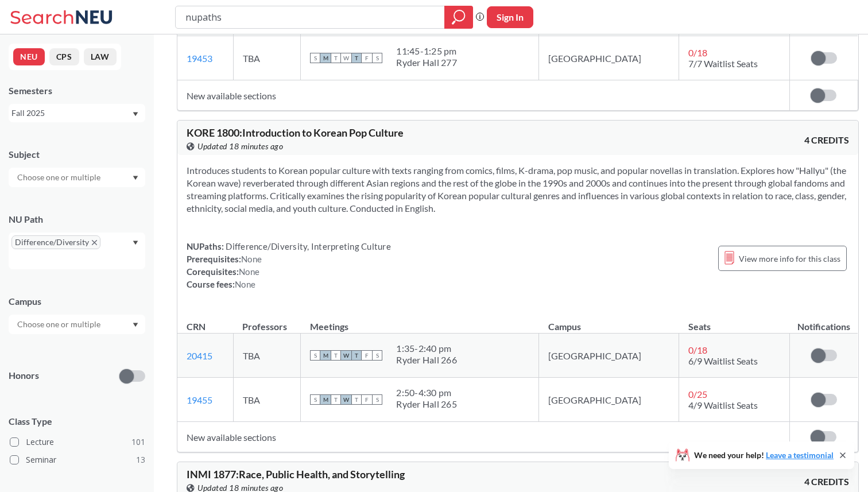 This screenshot has width=868, height=492. I want to click on span: 4/9 Waitlist Seats, so click(723, 405).